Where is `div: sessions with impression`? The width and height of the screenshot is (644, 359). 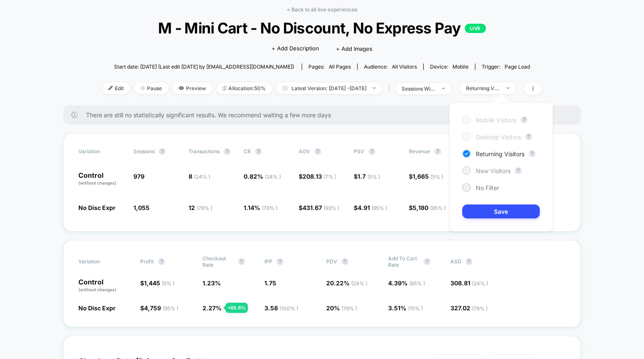 div: sessions with impression is located at coordinates (419, 89).